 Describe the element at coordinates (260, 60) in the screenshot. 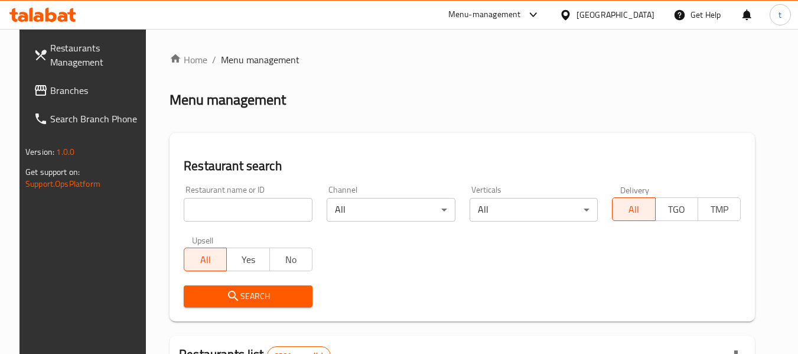

I see `span: Menu management` at that location.